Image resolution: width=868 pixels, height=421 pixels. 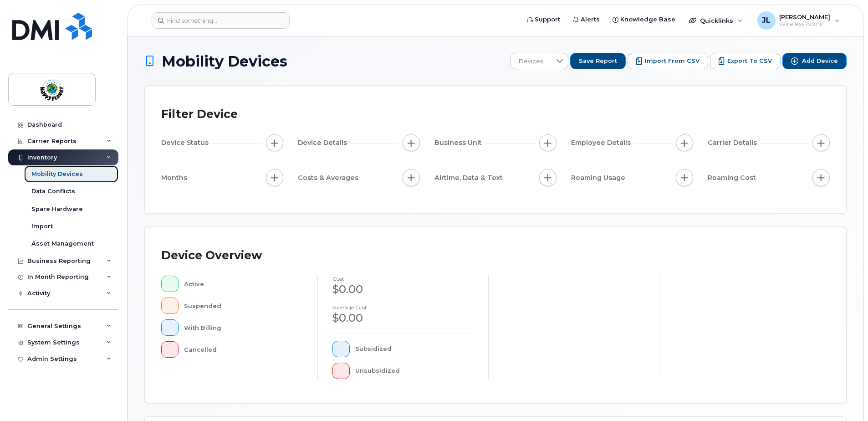 What do you see at coordinates (745, 61) in the screenshot?
I see `a: Export to CSV` at bounding box center [745, 61].